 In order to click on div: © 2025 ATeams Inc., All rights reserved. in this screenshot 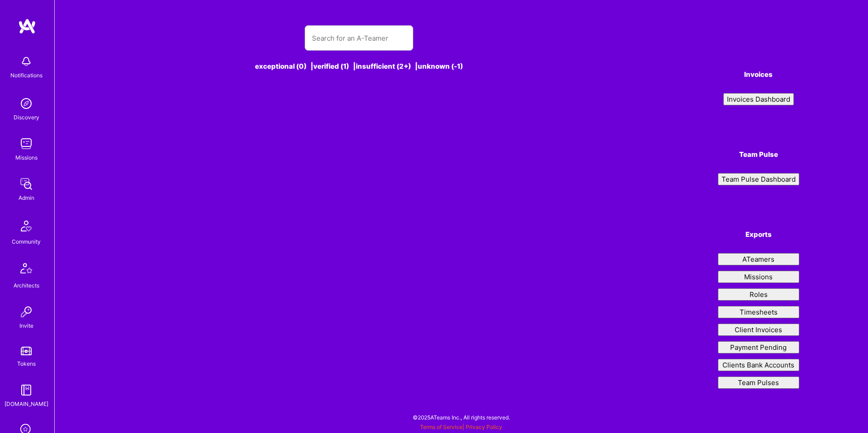, I will do `click(461, 417)`.